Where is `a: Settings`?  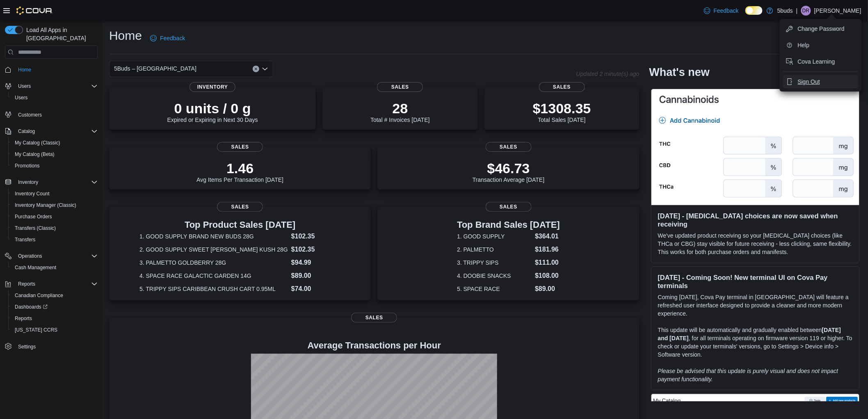 a: Settings is located at coordinates (27, 346).